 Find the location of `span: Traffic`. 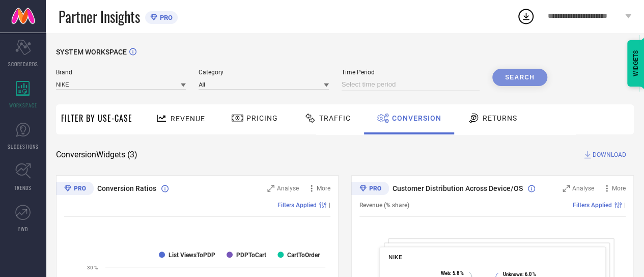

span: Traffic is located at coordinates (335, 118).